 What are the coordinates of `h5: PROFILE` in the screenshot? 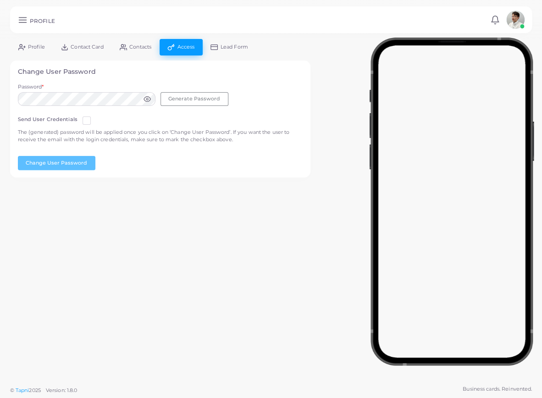 It's located at (42, 21).